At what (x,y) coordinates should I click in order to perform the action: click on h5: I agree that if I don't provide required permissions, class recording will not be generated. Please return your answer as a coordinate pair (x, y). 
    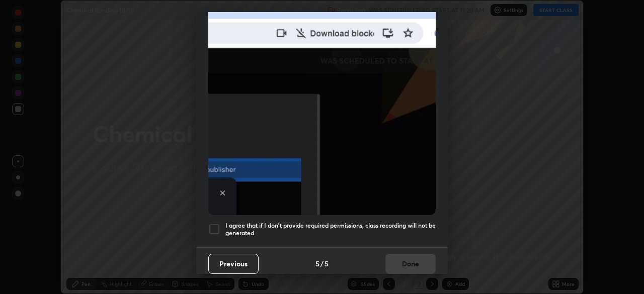
    Looking at the image, I should click on (330, 230).